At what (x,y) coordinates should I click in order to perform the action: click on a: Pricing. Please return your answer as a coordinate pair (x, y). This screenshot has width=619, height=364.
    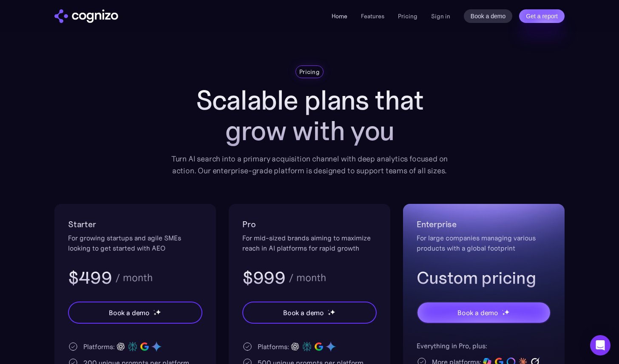
    Looking at the image, I should click on (407, 16).